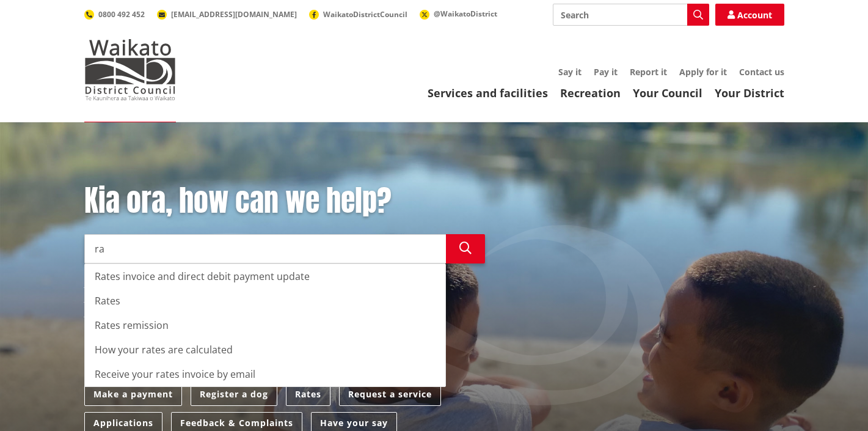  Describe the element at coordinates (590, 93) in the screenshot. I see `a: Recreation` at that location.